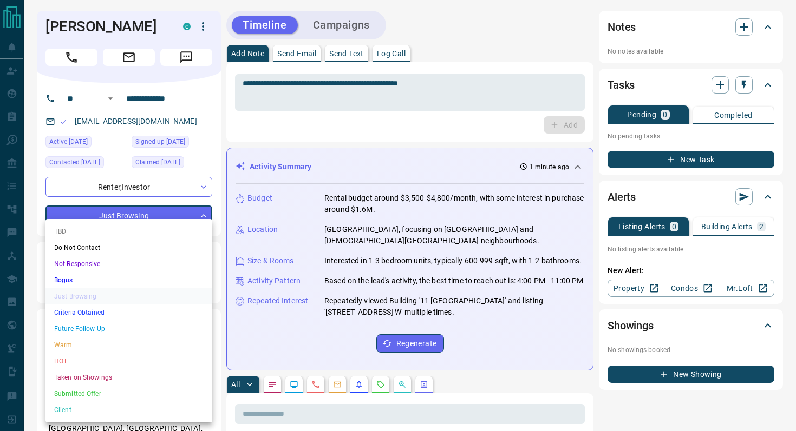 Image resolution: width=796 pixels, height=431 pixels. I want to click on li: Taken on Showings, so click(129, 378).